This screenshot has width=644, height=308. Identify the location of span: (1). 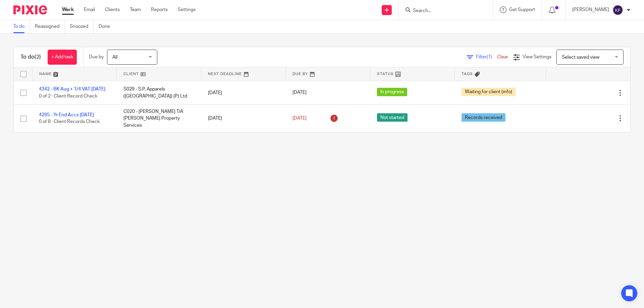
(489, 57).